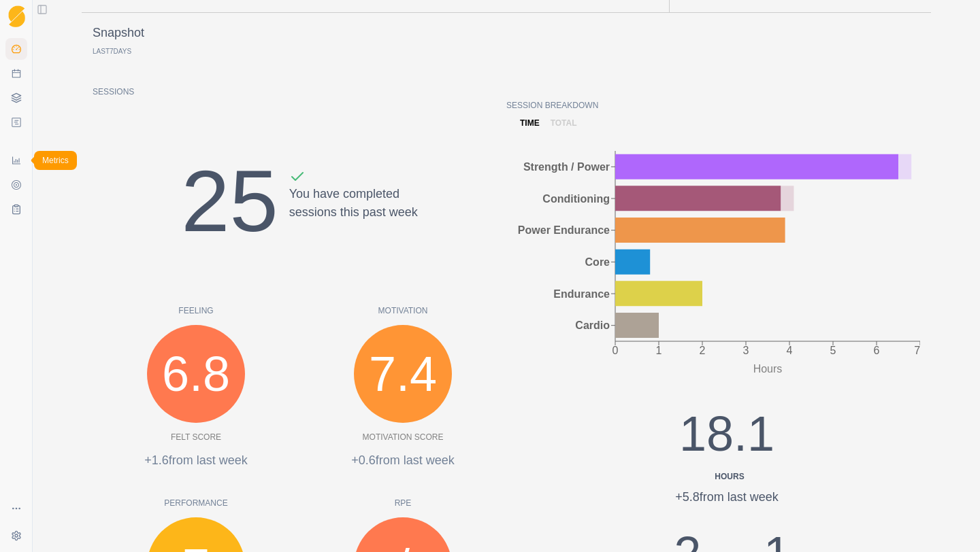 This screenshot has width=980, height=552. I want to click on img: Logo, so click(17, 17).